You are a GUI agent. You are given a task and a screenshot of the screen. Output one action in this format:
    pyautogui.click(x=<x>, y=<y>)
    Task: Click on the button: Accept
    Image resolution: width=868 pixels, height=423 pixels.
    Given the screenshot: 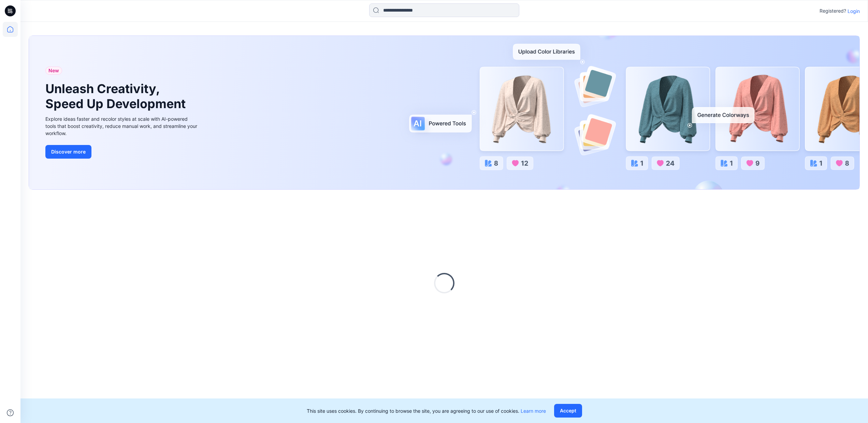 What is the action you would take?
    pyautogui.click(x=568, y=411)
    